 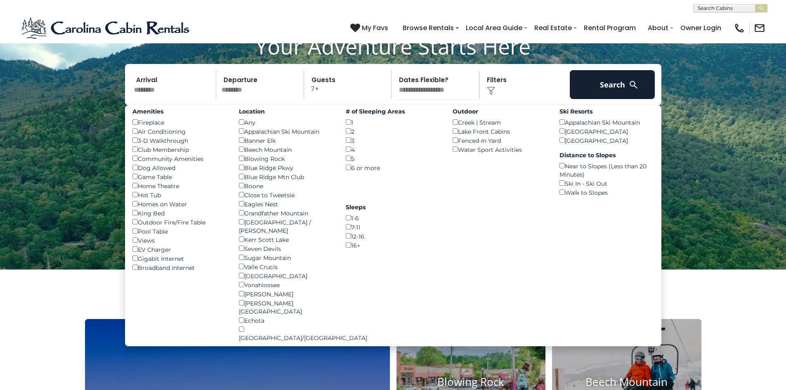 I want to click on h3: Select Your Destination, so click(x=393, y=305).